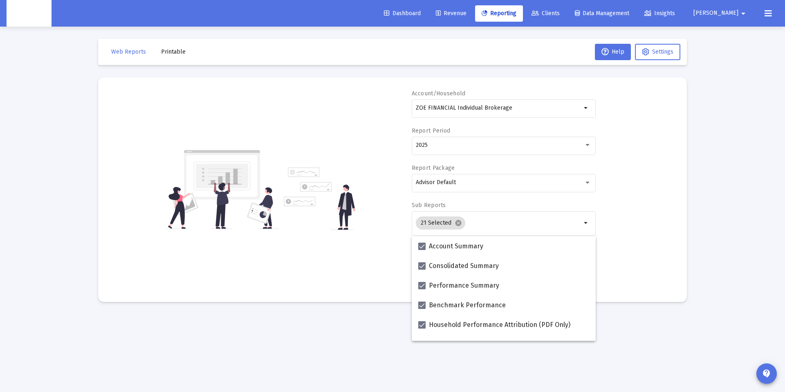 The width and height of the screenshot is (785, 392). I want to click on a: Reporting, so click(499, 13).